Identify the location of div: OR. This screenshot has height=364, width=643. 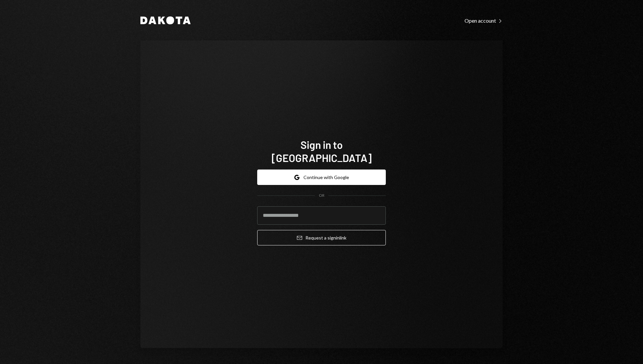
(322, 195).